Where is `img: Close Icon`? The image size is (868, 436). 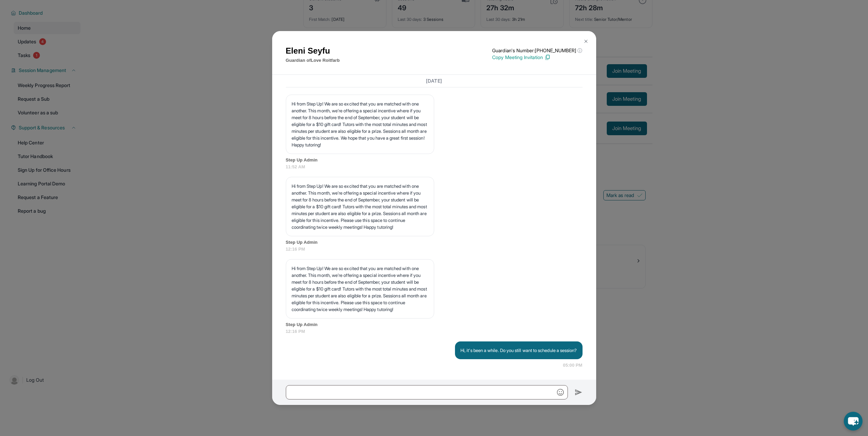 img: Close Icon is located at coordinates (586, 41).